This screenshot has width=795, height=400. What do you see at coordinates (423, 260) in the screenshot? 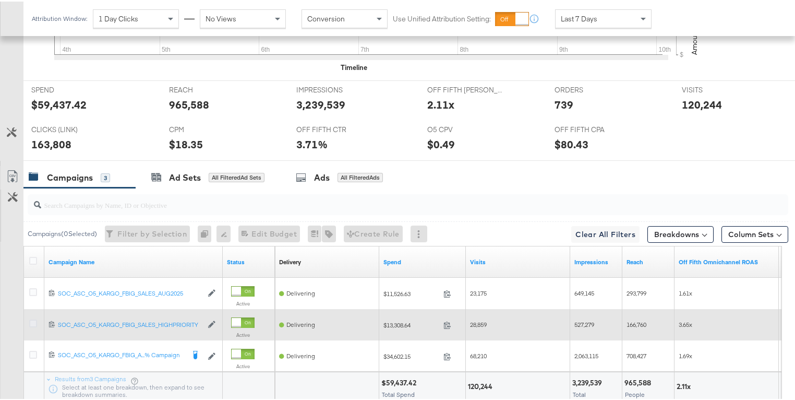
I see `a: The total amount spent to date.` at bounding box center [423, 260].